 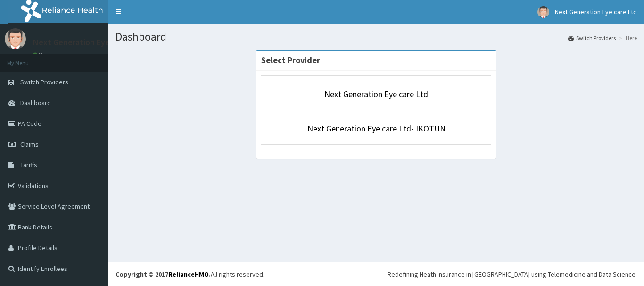 What do you see at coordinates (44, 55) in the screenshot?
I see `a: Online` at bounding box center [44, 55].